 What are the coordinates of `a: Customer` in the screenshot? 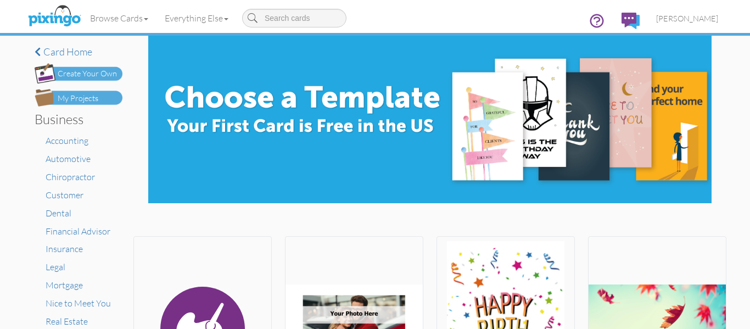 It's located at (64, 195).